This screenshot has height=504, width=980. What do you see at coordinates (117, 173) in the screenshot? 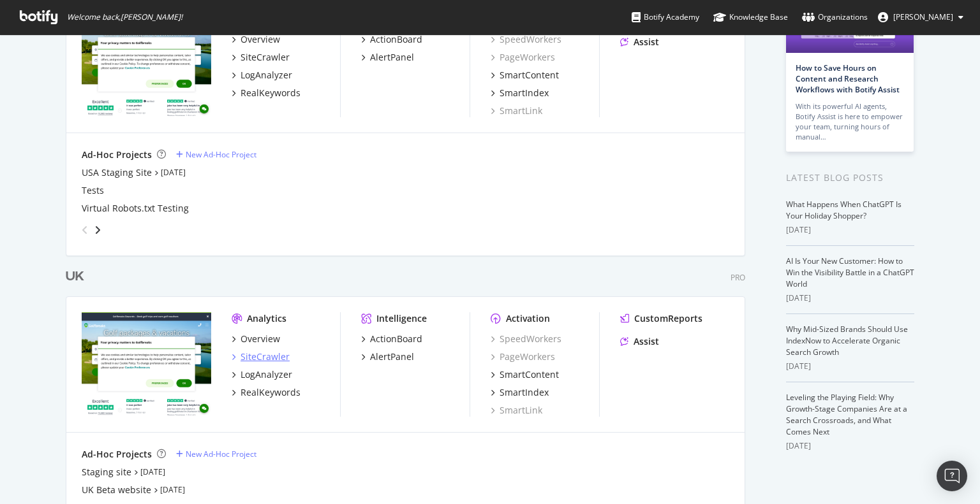
I see `div: USA Staging Site` at bounding box center [117, 173].